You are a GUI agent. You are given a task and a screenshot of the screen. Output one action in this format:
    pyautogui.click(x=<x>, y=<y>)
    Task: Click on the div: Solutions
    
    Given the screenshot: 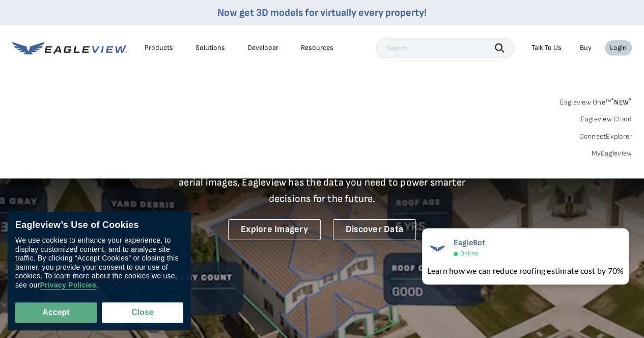 What is the action you would take?
    pyautogui.click(x=210, y=48)
    